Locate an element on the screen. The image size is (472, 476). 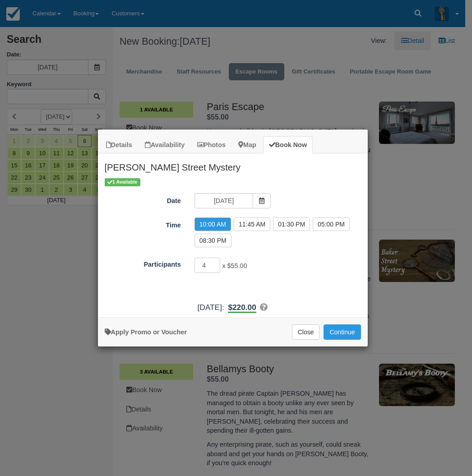
label: 08:30 PM is located at coordinates (213, 241).